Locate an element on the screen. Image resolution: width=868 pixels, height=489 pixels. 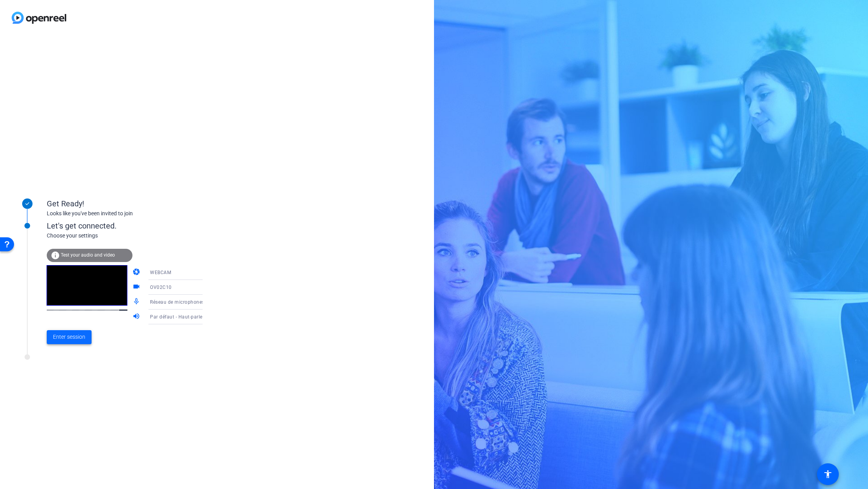
mat-icon: info is located at coordinates (55, 255).